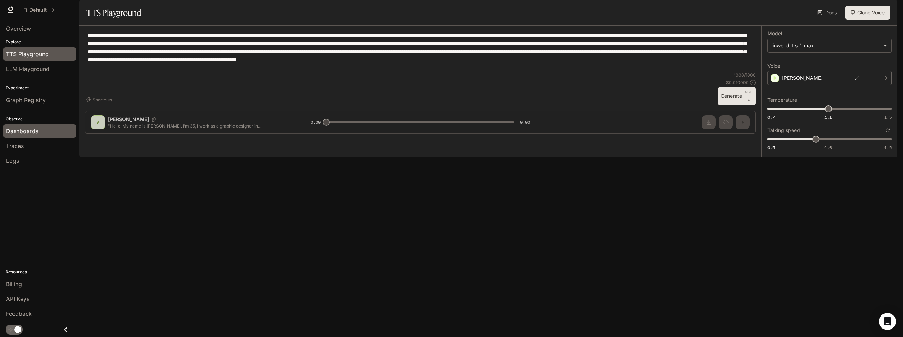  What do you see at coordinates (774, 66) in the screenshot?
I see `p: Voice` at bounding box center [774, 66].